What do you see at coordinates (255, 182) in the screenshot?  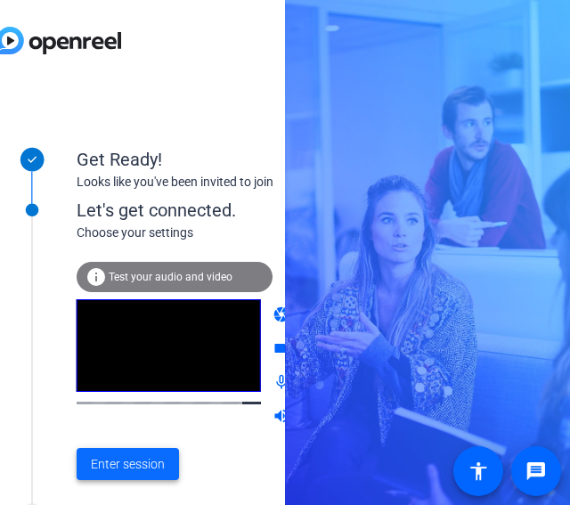 I see `div: Looks like you've been invited to join` at bounding box center [255, 182].